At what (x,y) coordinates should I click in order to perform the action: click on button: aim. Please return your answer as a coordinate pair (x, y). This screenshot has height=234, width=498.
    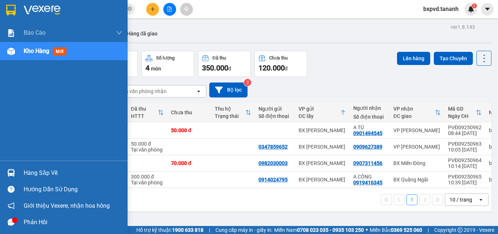
    Looking at the image, I should click on (186, 9).